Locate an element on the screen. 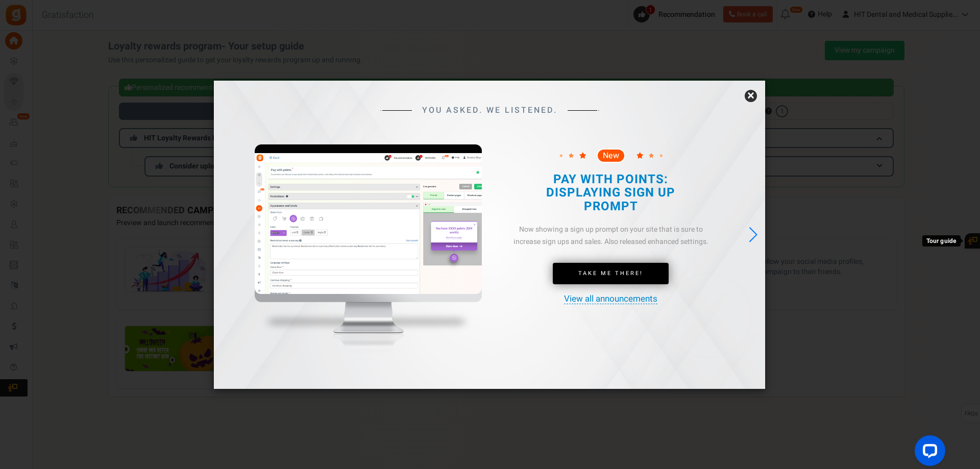 Image resolution: width=980 pixels, height=469 pixels. div: Now showing a sign up prompt on your site that is sure to increase sign ups and sales. Also relea... is located at coordinates (611, 236).